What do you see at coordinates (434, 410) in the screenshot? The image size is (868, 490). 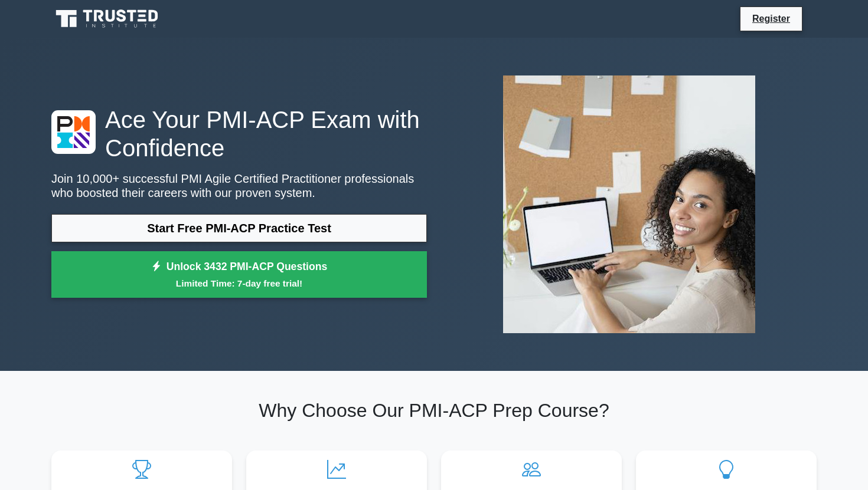 I see `h2: Why Choose Our PMI-ACP Prep Course?` at bounding box center [434, 410].